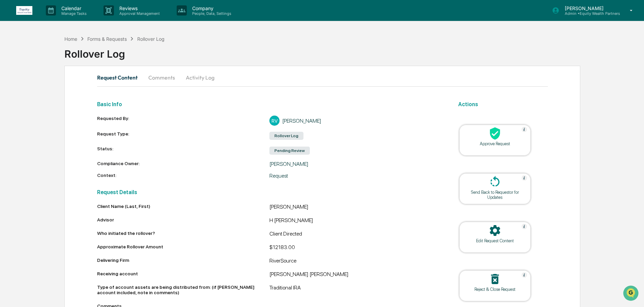 The height and width of the screenshot is (307, 644). What do you see at coordinates (356, 248) in the screenshot?
I see `div: $12183.00` at bounding box center [356, 248].